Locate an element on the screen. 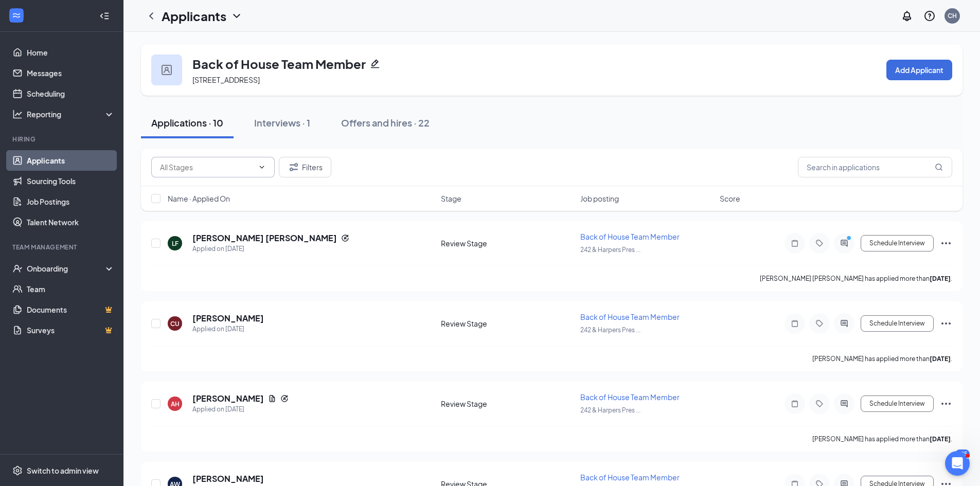 The height and width of the screenshot is (486, 980). svg: MagnifyingGlass is located at coordinates (938, 167).